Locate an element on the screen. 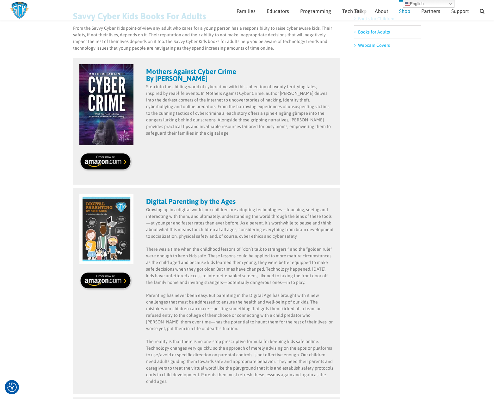 The image size is (494, 399). span: From the Savvy Cyber Kids point-of-view any adult who cares is located at coordinates (133, 28).